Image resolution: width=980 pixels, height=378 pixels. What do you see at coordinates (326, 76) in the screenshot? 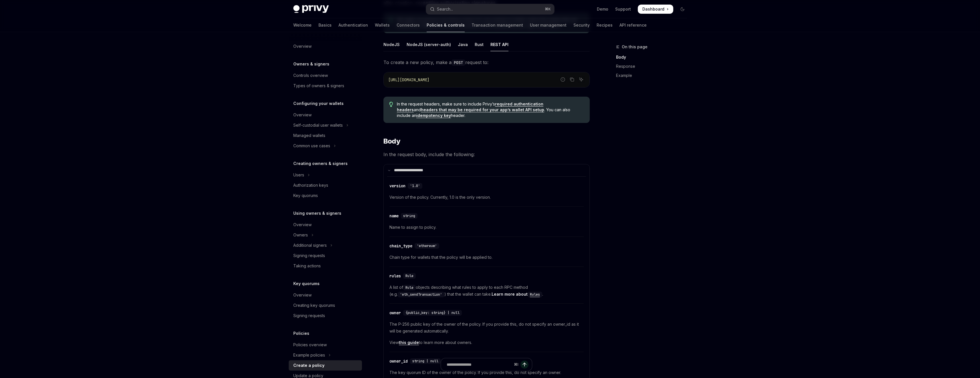
I see `a: Controls overview` at bounding box center [326, 76].